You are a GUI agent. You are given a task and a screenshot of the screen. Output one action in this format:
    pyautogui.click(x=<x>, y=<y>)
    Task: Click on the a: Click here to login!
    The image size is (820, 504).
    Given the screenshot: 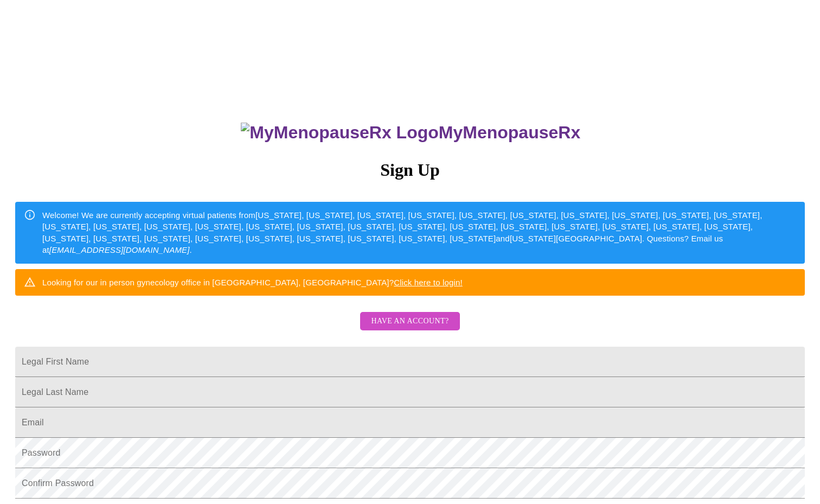 What is the action you would take?
    pyautogui.click(x=428, y=282)
    